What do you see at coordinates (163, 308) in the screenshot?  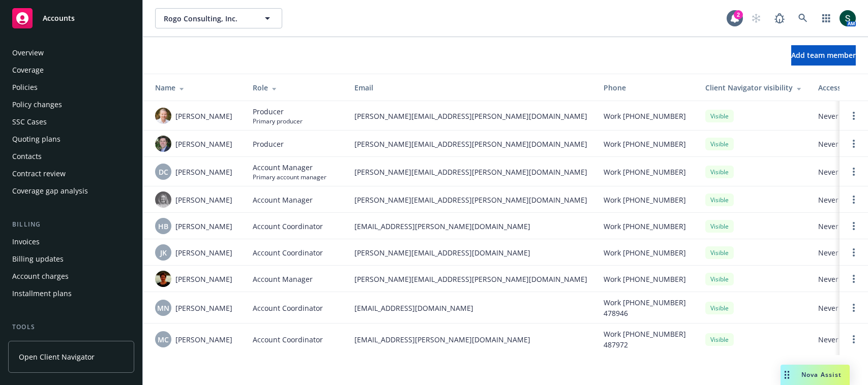 I see `span: MN` at bounding box center [163, 308].